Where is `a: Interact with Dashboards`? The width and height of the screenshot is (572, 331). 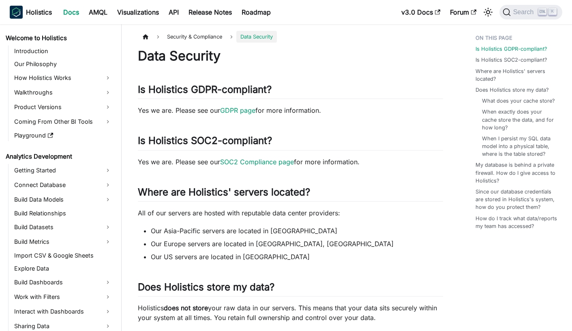 a: Interact with Dashboards is located at coordinates (63, 311).